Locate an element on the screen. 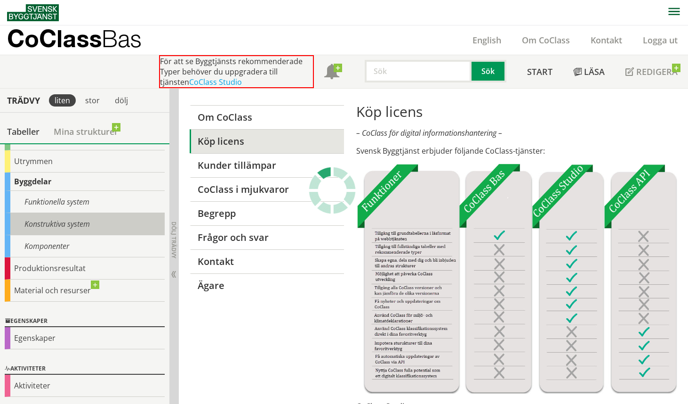  button: Sök is located at coordinates (489, 71).